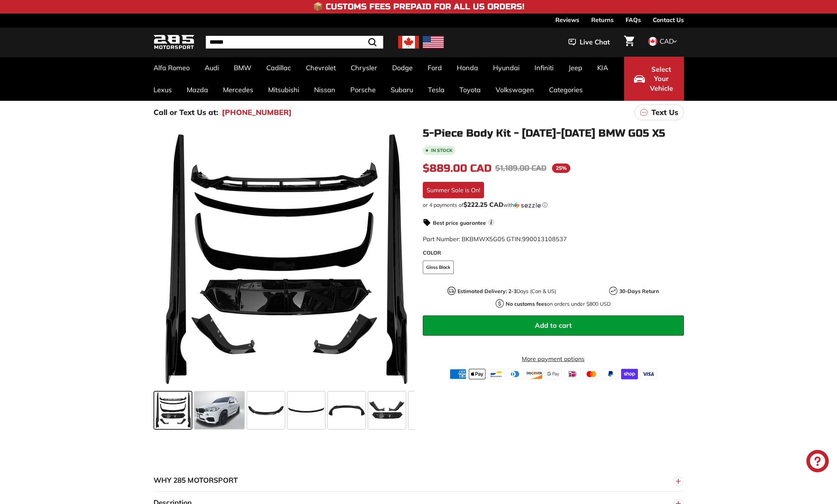 The image size is (837, 504). Describe the element at coordinates (553, 325) in the screenshot. I see `span: Add to cart` at that location.